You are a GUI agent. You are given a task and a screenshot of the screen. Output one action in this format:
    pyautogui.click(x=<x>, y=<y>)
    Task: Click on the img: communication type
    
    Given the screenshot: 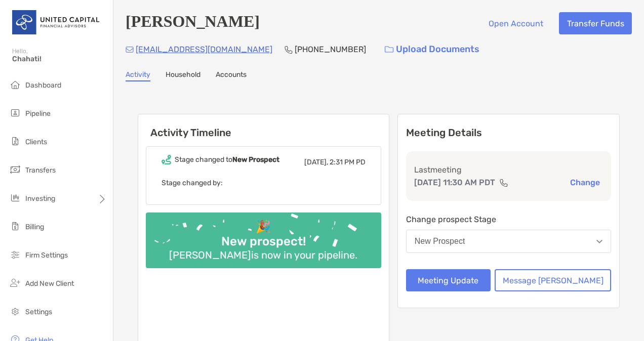 What is the action you would take?
    pyautogui.click(x=504, y=183)
    